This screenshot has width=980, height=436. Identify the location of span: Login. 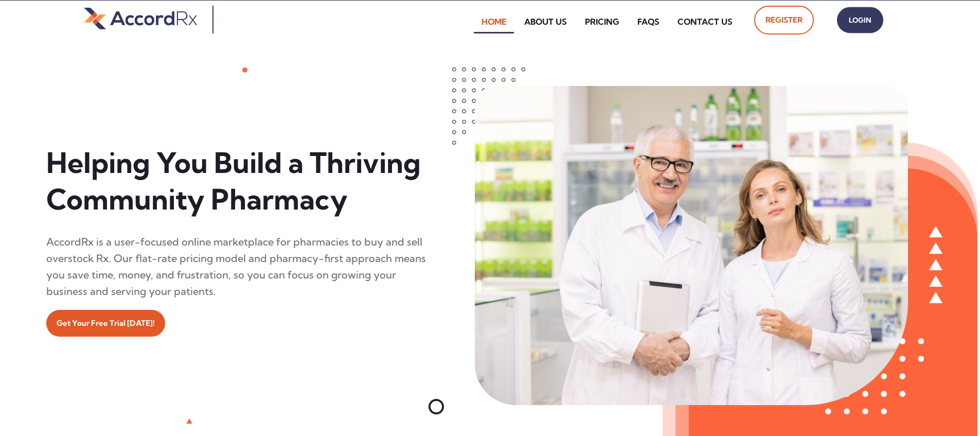
(860, 20).